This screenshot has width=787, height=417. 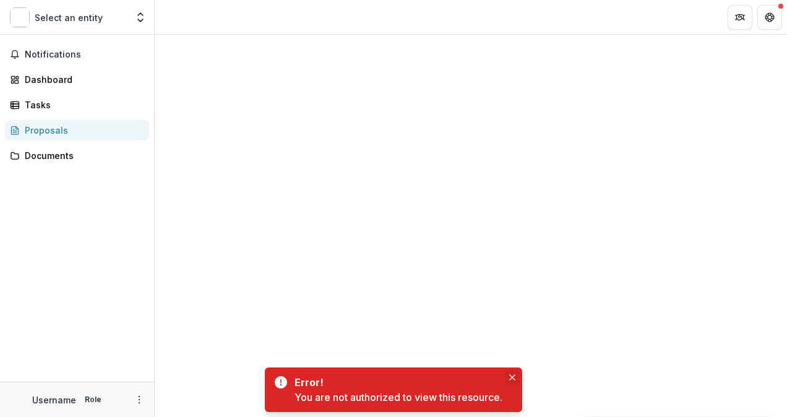 What do you see at coordinates (20, 17) in the screenshot?
I see `img: Select an entity` at bounding box center [20, 17].